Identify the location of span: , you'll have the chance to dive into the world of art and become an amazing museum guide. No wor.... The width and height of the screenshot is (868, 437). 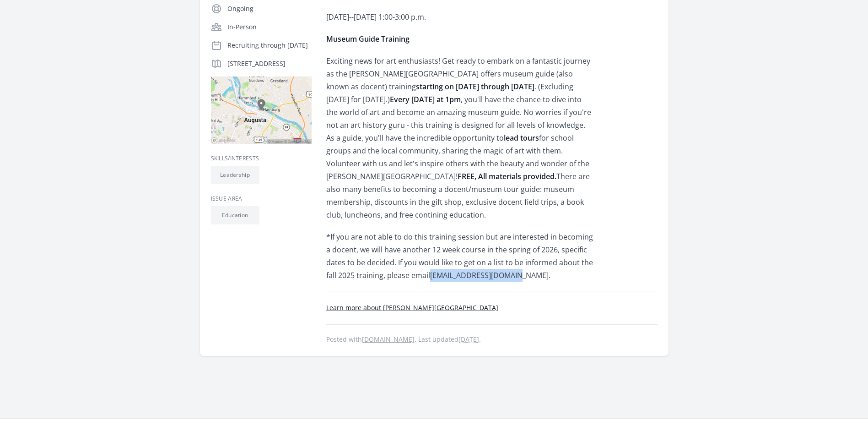
(458, 157).